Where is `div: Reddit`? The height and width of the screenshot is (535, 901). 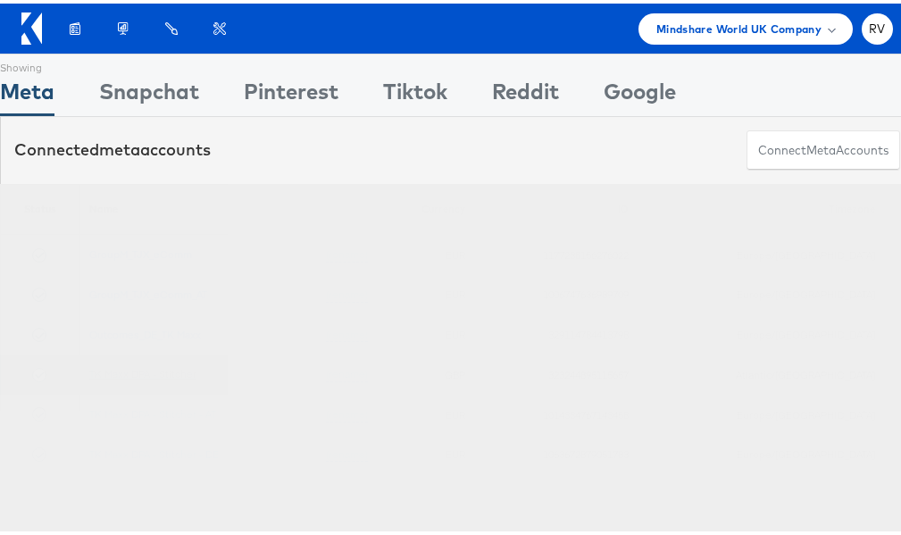 div: Reddit is located at coordinates (525, 92).